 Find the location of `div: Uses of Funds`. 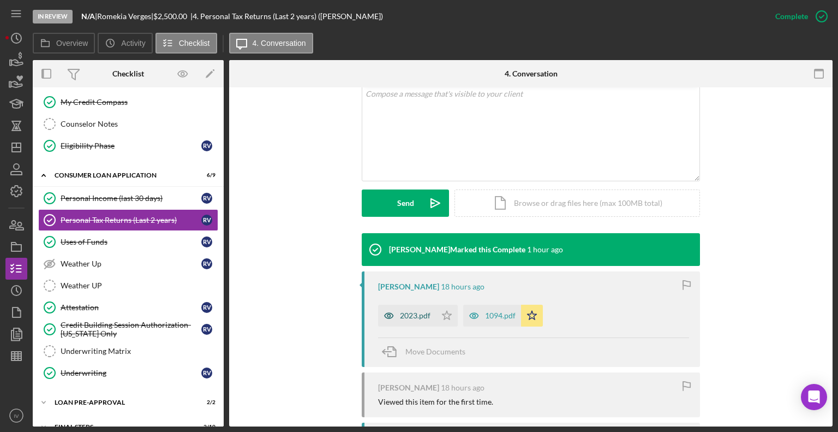

div: Uses of Funds is located at coordinates (131, 242).